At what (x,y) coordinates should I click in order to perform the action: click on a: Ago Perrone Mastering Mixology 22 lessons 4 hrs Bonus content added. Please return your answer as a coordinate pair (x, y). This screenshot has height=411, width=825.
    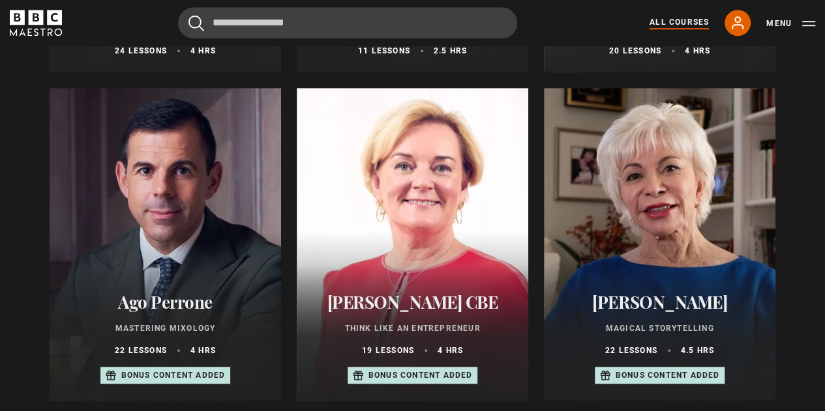
    Looking at the image, I should click on (165, 245).